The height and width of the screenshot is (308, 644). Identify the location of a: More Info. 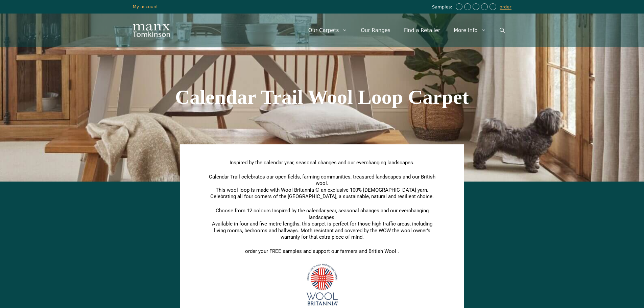
(469, 31).